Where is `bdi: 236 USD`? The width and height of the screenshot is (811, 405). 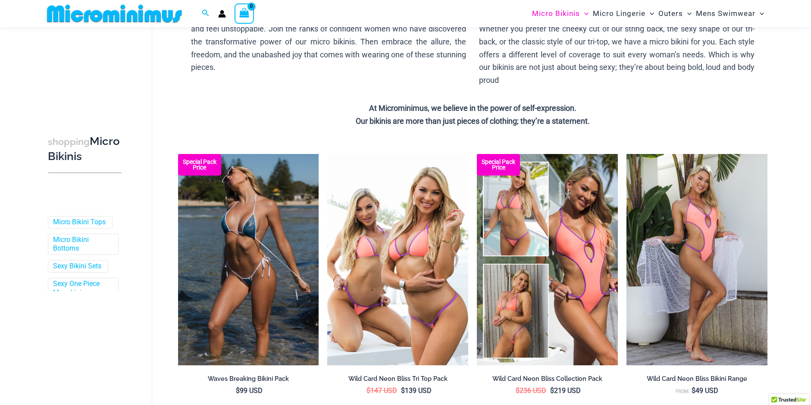
bdi: 236 USD is located at coordinates (531, 390).